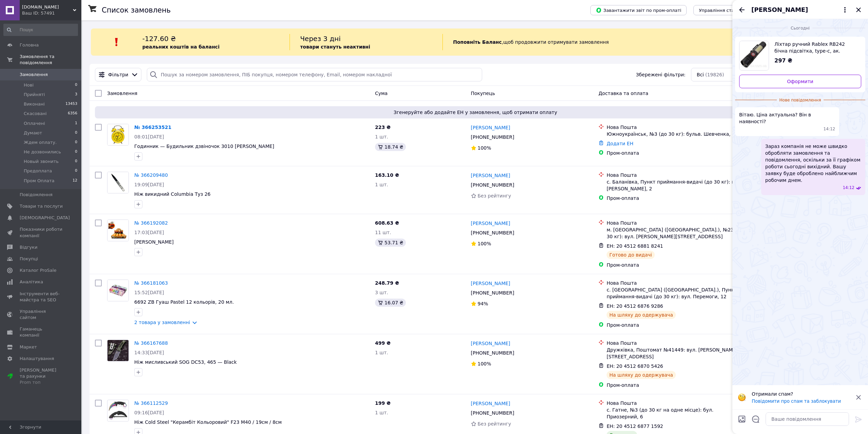 The height and width of the screenshot is (434, 868). What do you see at coordinates (76, 123) in the screenshot?
I see `span: 1` at bounding box center [76, 123].